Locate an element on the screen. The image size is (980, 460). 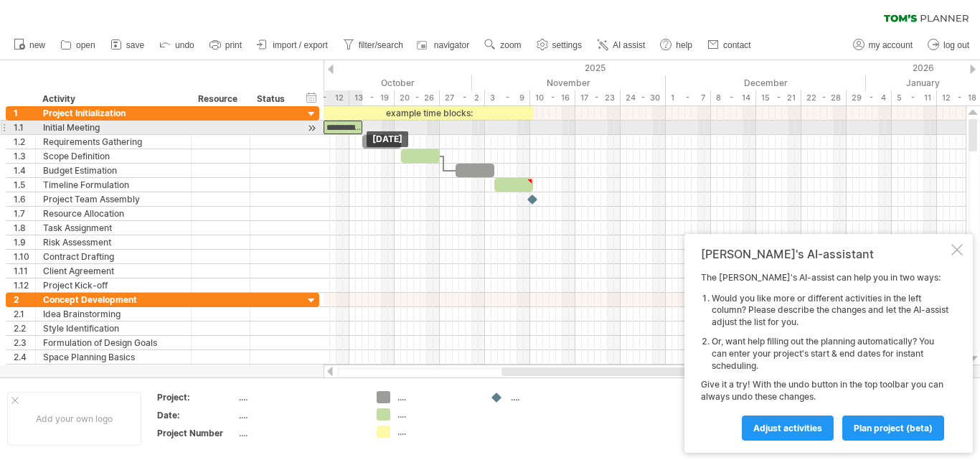
span: settings is located at coordinates (567, 45).